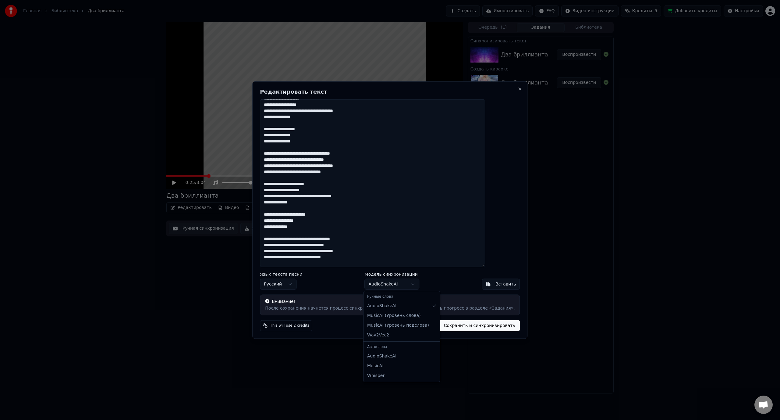 The image size is (780, 420). I want to click on div: Автослова, so click(402, 347).